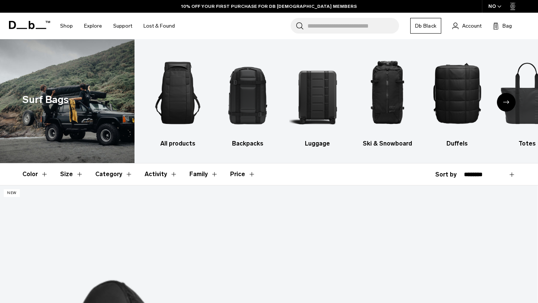 The width and height of the screenshot is (538, 303). Describe the element at coordinates (93, 26) in the screenshot. I see `a: Explore` at that location.